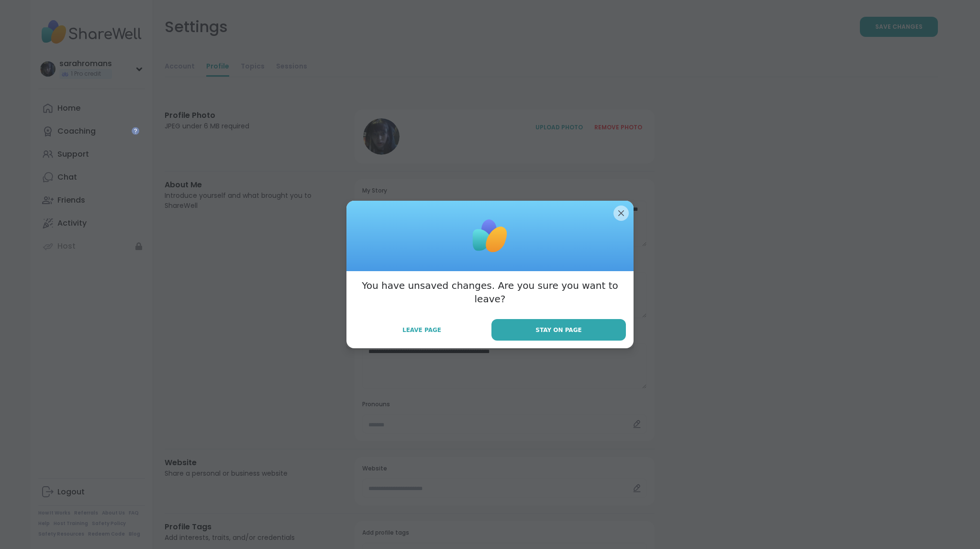 Image resolution: width=980 pixels, height=549 pixels. What do you see at coordinates (421, 330) in the screenshot?
I see `span: Leave Page` at bounding box center [421, 330].